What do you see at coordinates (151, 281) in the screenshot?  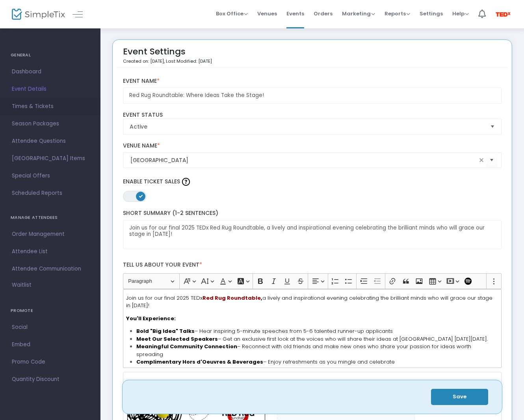 I see `button: Paragraph` at bounding box center [151, 281].